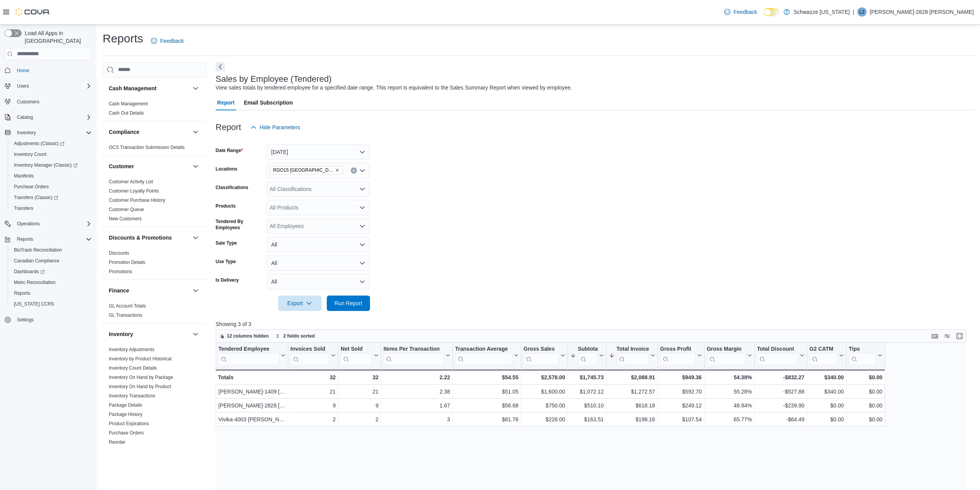  I want to click on button: Catalog, so click(25, 118).